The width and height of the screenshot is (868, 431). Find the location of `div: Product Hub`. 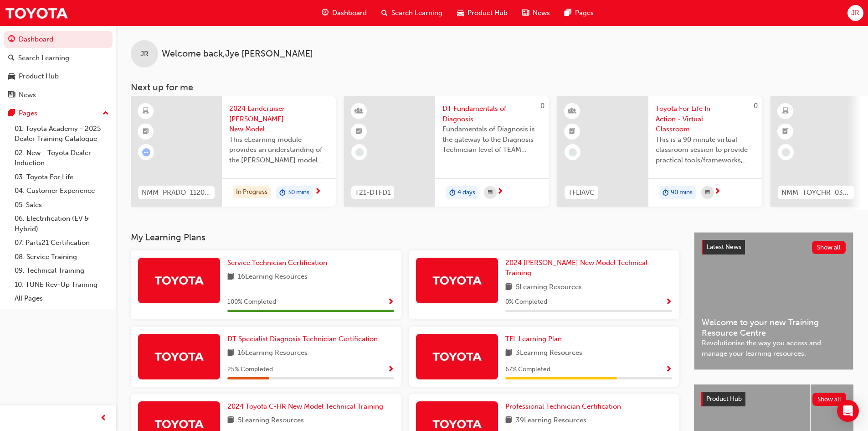

div: Product Hub is located at coordinates (39, 77).